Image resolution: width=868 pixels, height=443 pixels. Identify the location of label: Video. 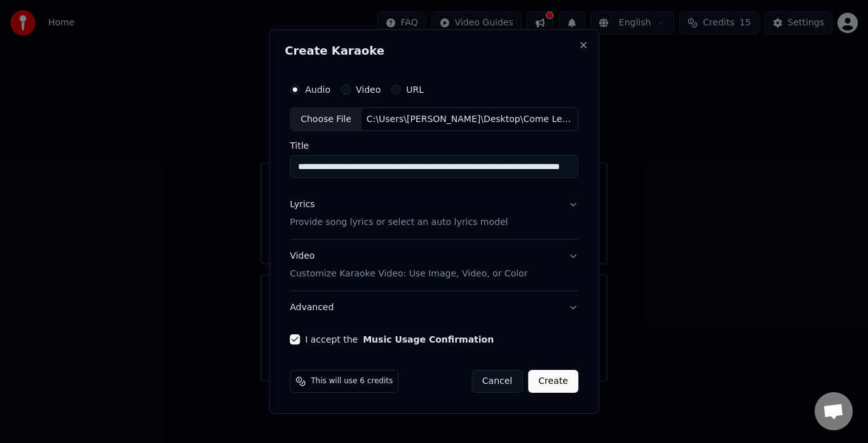
(368, 90).